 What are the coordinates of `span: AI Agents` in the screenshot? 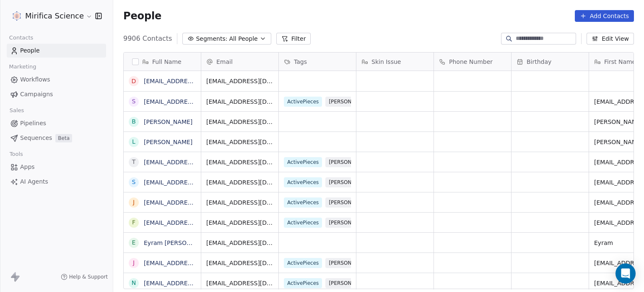 It's located at (34, 182).